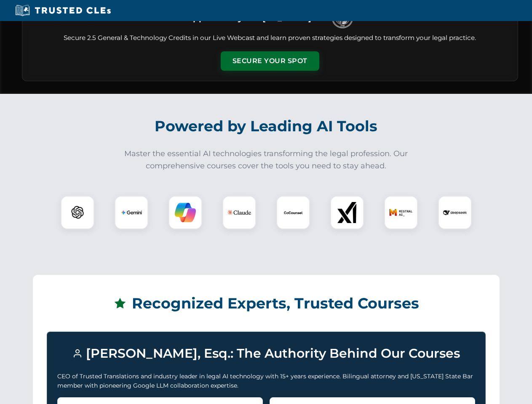 The image size is (532, 404). What do you see at coordinates (266, 126) in the screenshot?
I see `h2: Powered by Leading AI Tools` at bounding box center [266, 126].